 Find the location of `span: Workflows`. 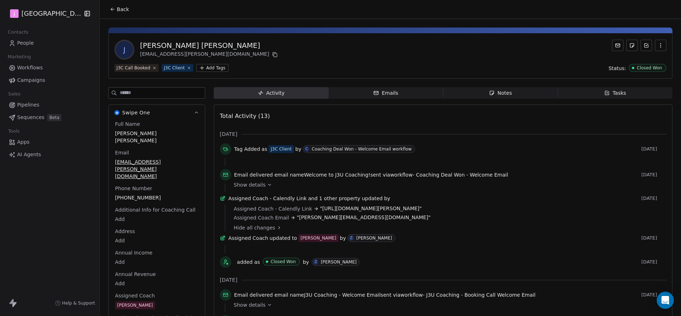

span: Workflows is located at coordinates (30, 68).